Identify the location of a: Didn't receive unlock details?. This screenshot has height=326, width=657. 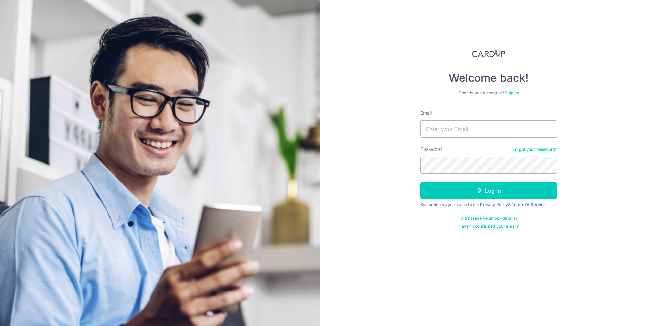
(489, 218).